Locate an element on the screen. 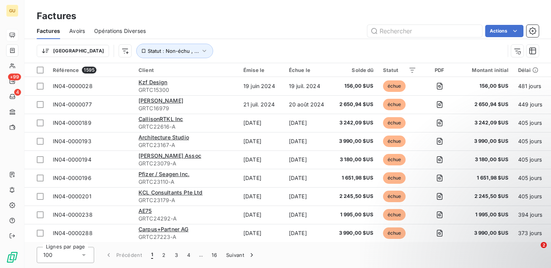 The width and height of the screenshot is (551, 268). span: 100 is located at coordinates (48, 255).